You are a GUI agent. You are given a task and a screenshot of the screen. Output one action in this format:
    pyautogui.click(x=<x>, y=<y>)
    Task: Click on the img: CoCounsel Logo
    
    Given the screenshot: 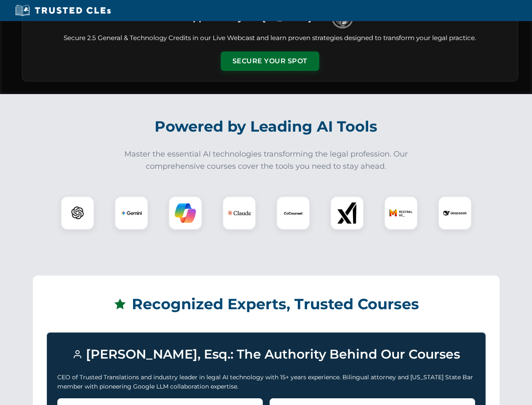 What is the action you would take?
    pyautogui.click(x=293, y=213)
    